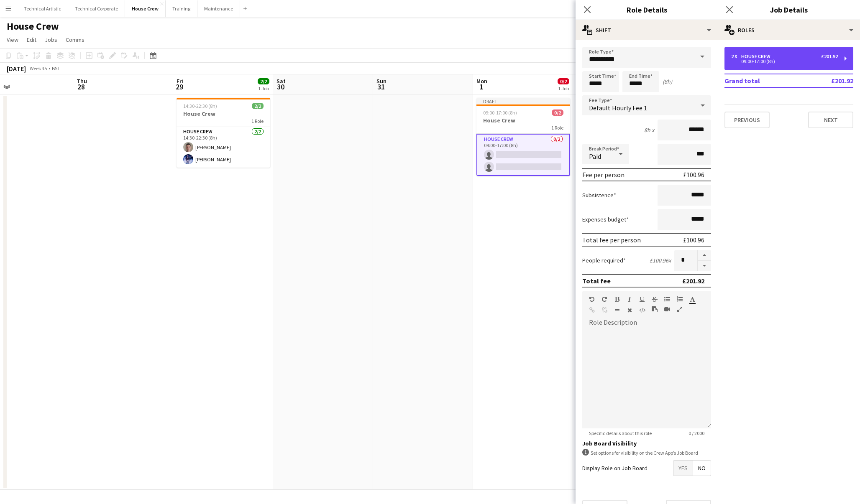 The image size is (860, 504). I want to click on span: 30, so click(280, 86).